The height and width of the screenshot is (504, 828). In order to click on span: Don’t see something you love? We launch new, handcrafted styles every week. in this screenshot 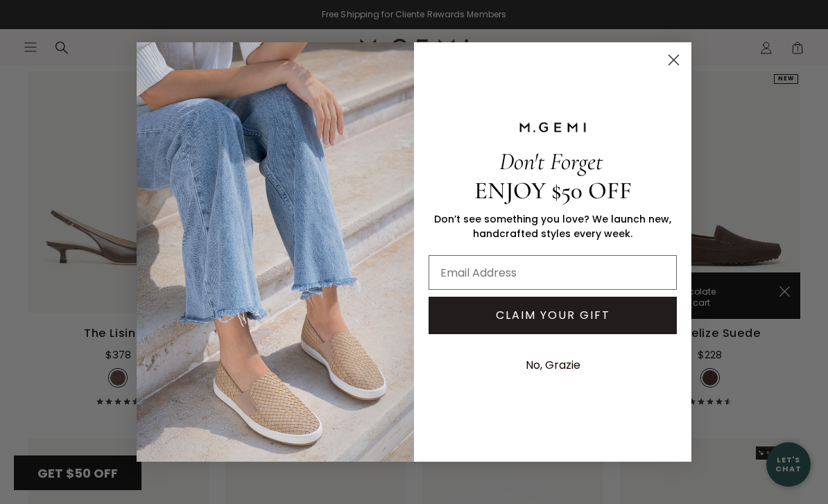, I will do `click(552, 226)`.